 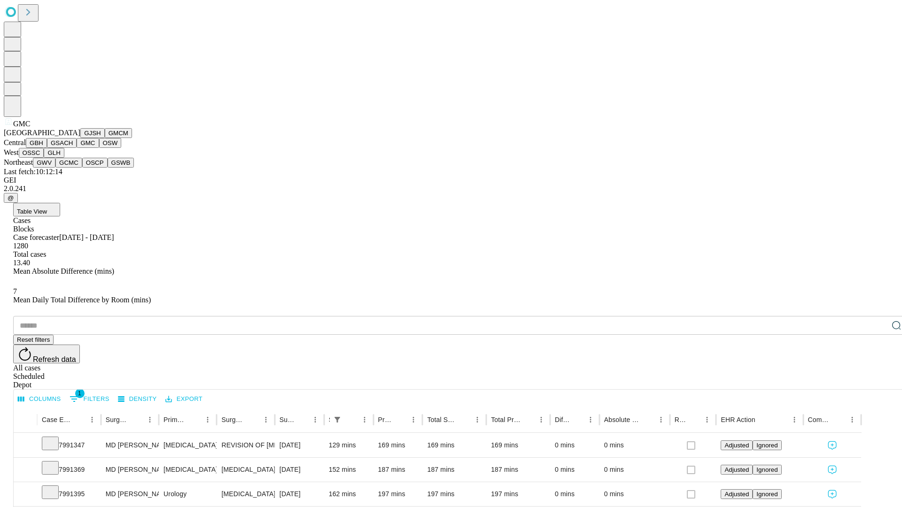 I want to click on span: Mean Absolute Difference (mins), so click(x=63, y=271).